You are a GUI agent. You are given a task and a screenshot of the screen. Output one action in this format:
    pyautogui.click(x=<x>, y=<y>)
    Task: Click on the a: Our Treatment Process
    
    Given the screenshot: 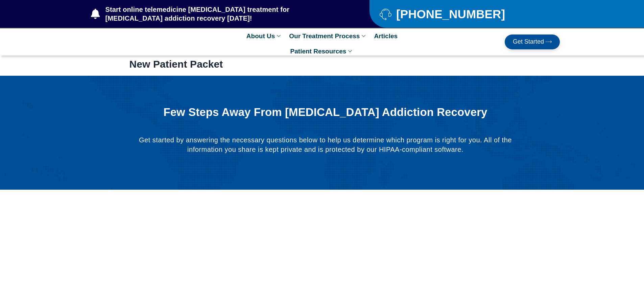 What is the action you would take?
    pyautogui.click(x=328, y=36)
    